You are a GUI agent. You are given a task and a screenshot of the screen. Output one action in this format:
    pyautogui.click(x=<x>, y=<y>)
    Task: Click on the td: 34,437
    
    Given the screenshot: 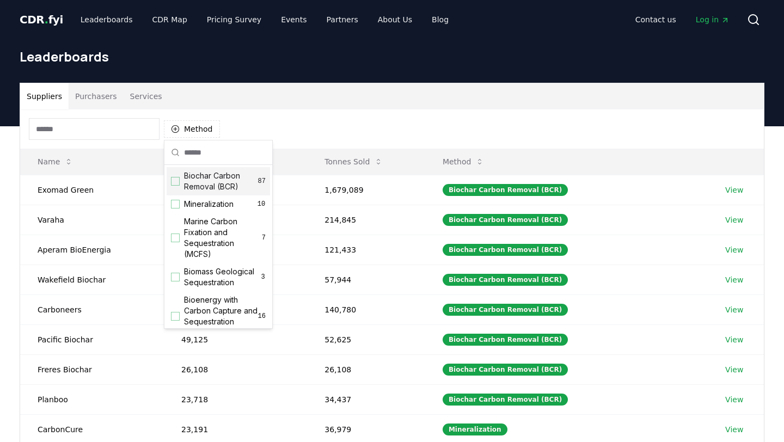 What is the action you would take?
    pyautogui.click(x=366, y=399)
    